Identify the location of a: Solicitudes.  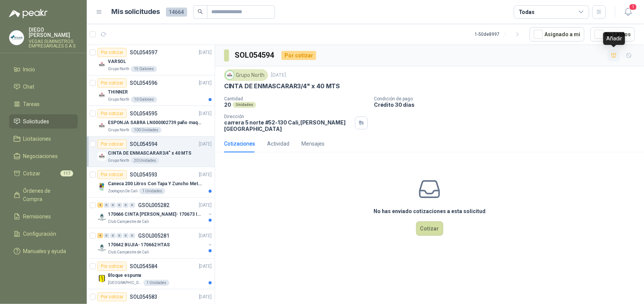
(44, 121).